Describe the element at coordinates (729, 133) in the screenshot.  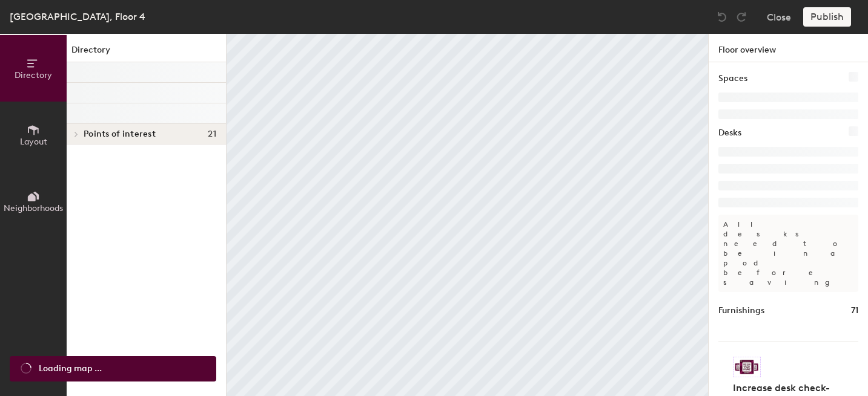
I see `h1: Desks` at that location.